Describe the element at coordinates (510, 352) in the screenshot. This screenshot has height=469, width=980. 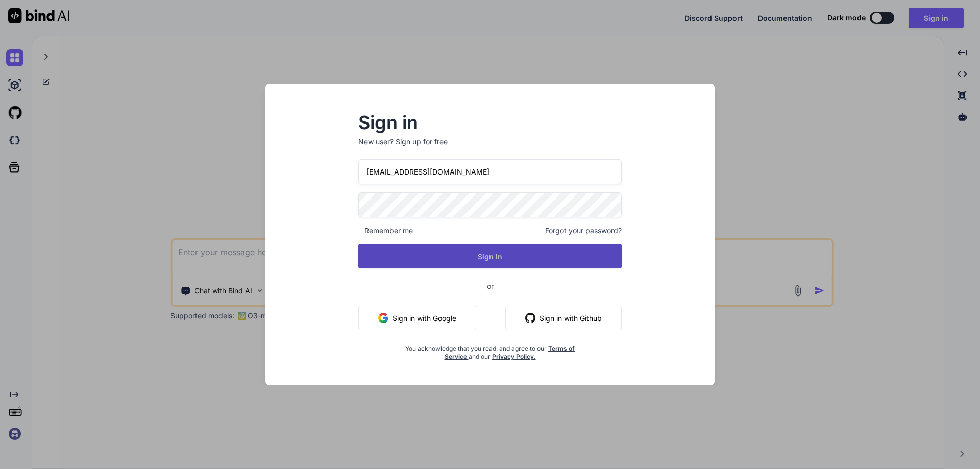
I see `a: Terms of Service` at that location.